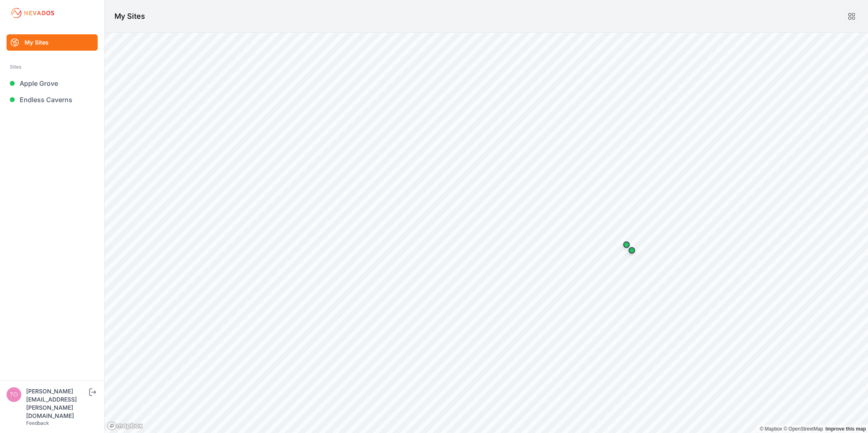  I want to click on img: Nevados, so click(32, 13).